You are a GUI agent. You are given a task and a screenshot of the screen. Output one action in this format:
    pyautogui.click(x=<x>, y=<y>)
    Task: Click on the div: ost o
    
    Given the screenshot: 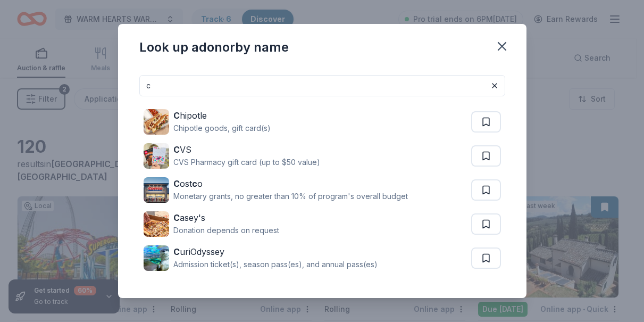 What is the action you would take?
    pyautogui.click(x=291, y=183)
    